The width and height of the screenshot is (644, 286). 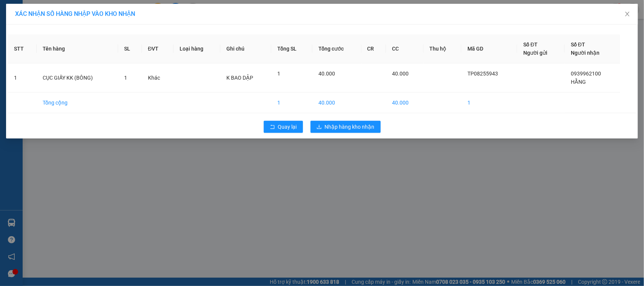 What do you see at coordinates (77, 49) in the screenshot?
I see `th: Tên hàng` at bounding box center [77, 49].